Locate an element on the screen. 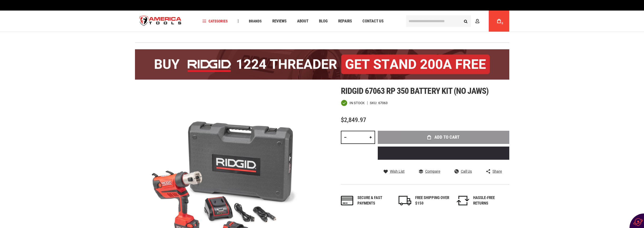 The width and height of the screenshot is (644, 228). a: Wish List is located at coordinates (394, 171).